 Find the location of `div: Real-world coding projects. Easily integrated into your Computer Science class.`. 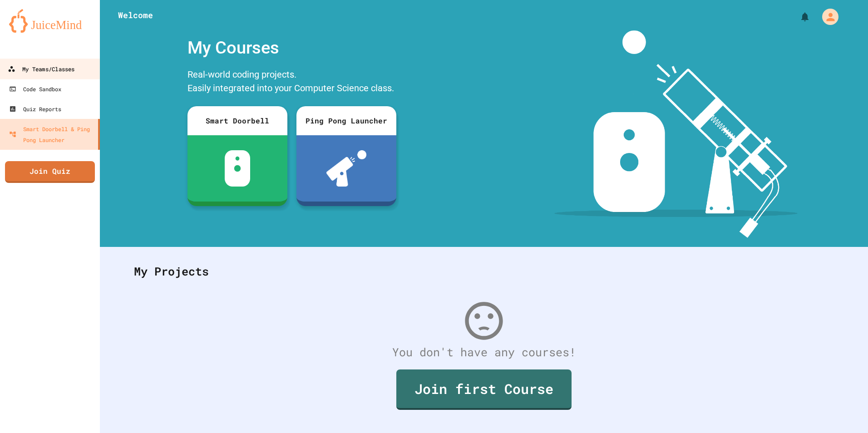

div: Real-world coding projects. Easily integrated into your Computer Science class. is located at coordinates (292, 82).